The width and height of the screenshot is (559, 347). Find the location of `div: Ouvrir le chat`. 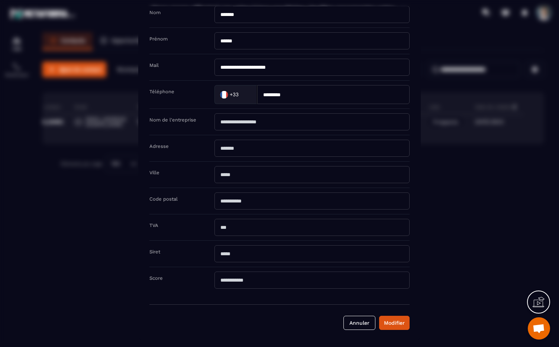

div: Ouvrir le chat is located at coordinates (539, 328).